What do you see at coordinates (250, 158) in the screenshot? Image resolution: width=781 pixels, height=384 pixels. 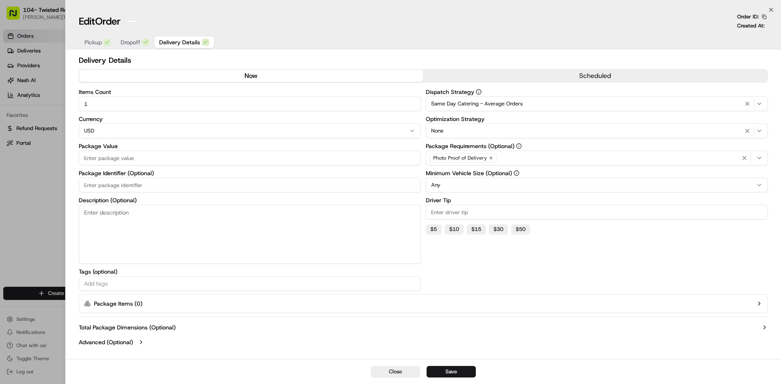 I see `input: Enter package value` at bounding box center [250, 158].